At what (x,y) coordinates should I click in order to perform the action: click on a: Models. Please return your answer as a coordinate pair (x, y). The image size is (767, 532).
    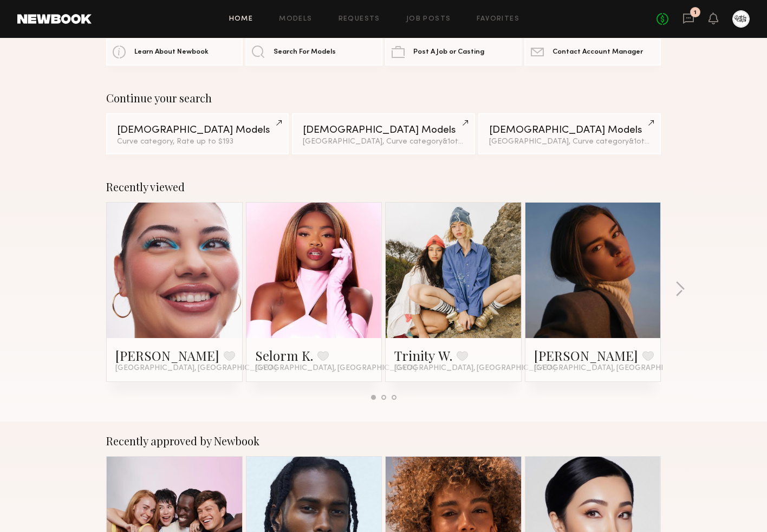
    Looking at the image, I should click on (296, 19).